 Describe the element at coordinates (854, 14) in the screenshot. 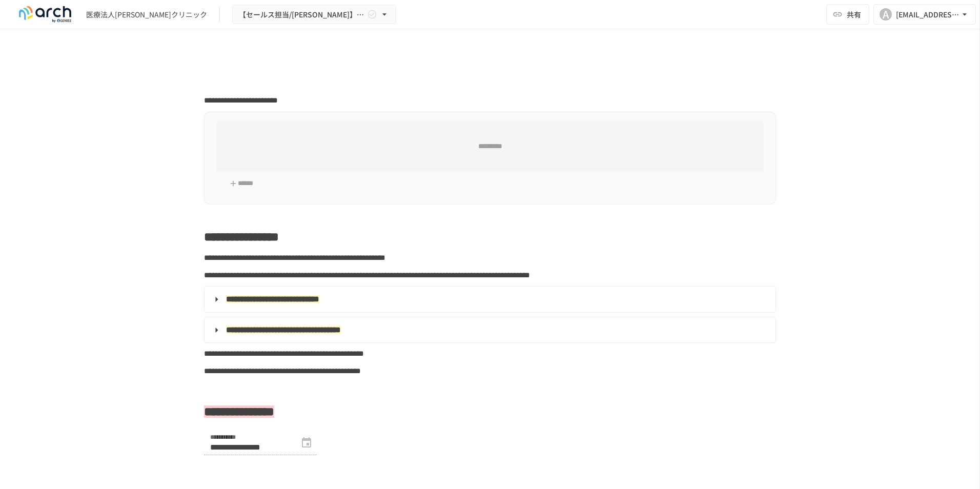

I see `span: 共有` at that location.